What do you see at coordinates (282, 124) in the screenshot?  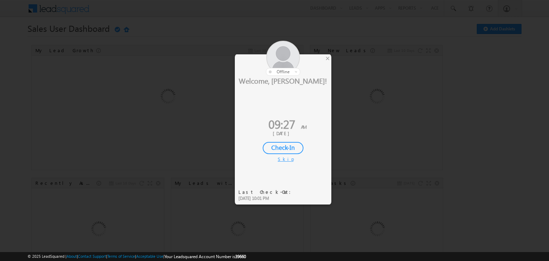 I see `span: 09:27` at bounding box center [282, 124].